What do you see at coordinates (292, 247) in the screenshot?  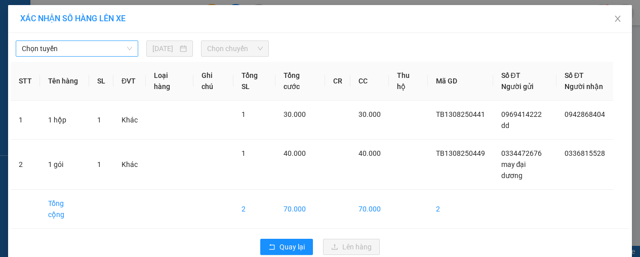 I see `span: Quay lại` at bounding box center [292, 247].